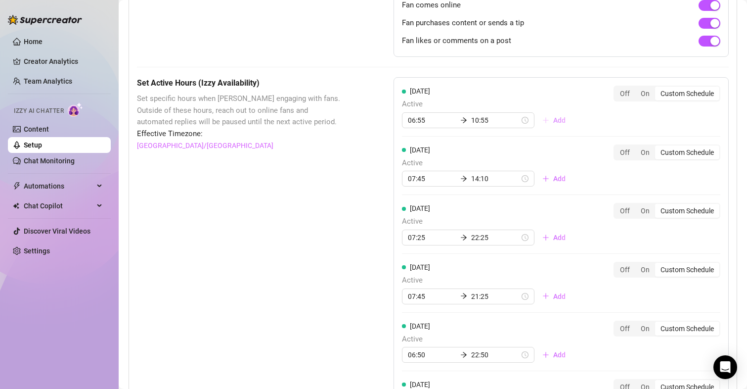  What do you see at coordinates (36, 129) in the screenshot?
I see `a: Content` at bounding box center [36, 129].